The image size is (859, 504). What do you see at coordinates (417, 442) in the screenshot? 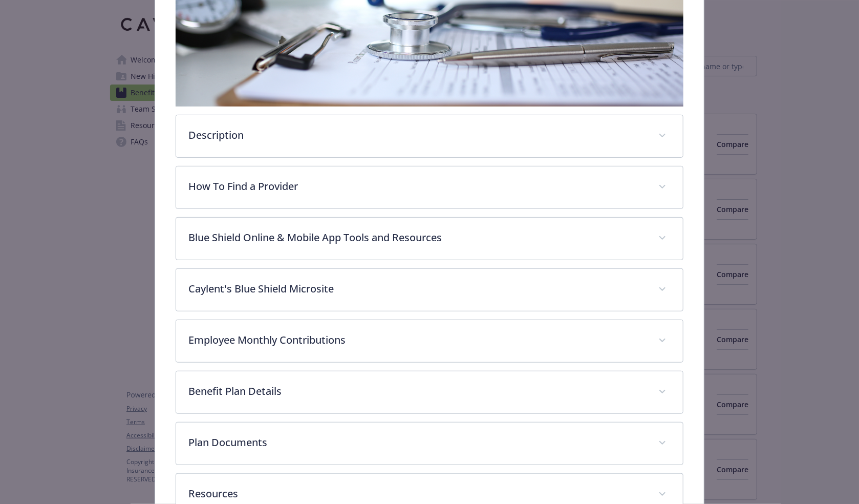
I see `p: Plan Documents` at bounding box center [417, 442].